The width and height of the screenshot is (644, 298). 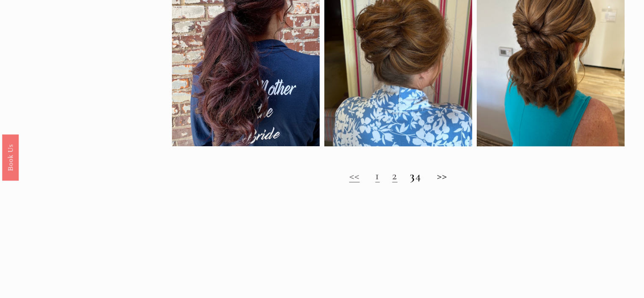 I want to click on strong: 3, so click(x=412, y=176).